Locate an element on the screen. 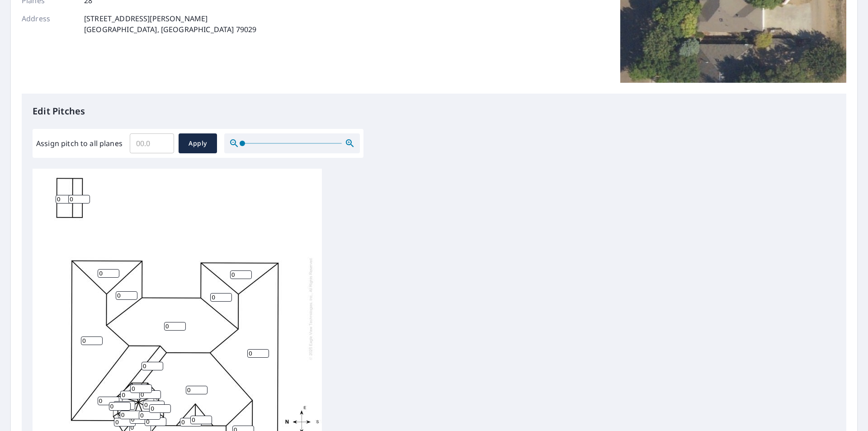  p: Edit Pitches is located at coordinates (434, 111).